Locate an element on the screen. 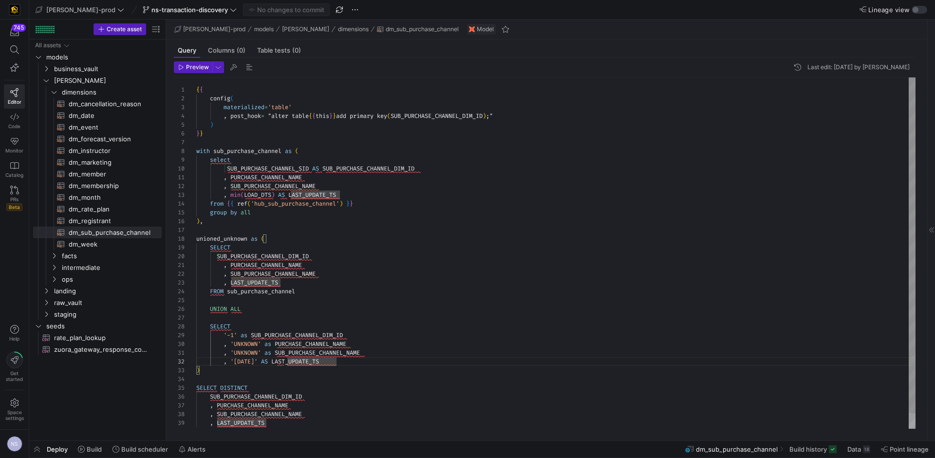  span: by is located at coordinates (234, 212).